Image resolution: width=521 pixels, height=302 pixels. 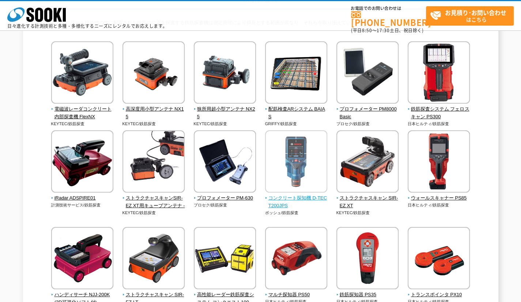 I want to click on span: コンクリート探知機 D-TECT200JPS, so click(x=296, y=202).